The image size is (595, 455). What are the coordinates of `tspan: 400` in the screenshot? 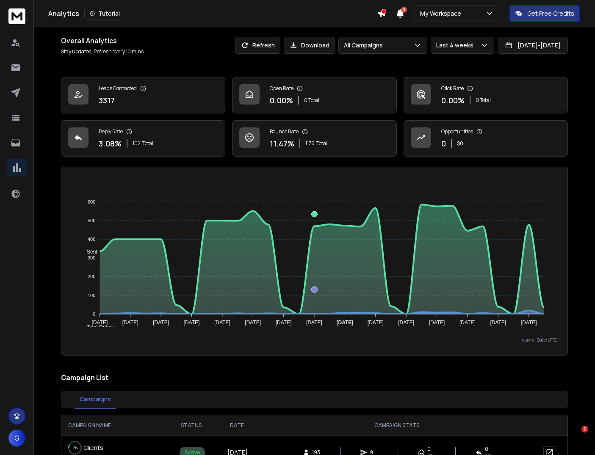 It's located at (91, 239).